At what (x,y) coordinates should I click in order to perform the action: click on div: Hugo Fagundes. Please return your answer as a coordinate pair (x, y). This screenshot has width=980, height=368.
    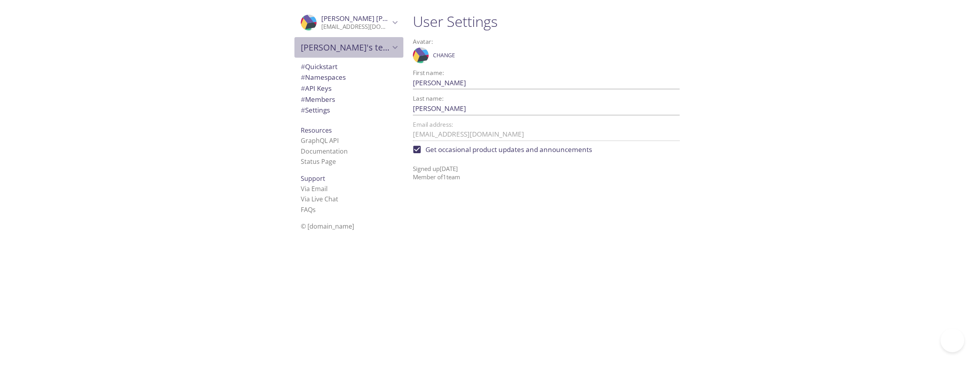
    Looking at the image, I should click on (349, 23).